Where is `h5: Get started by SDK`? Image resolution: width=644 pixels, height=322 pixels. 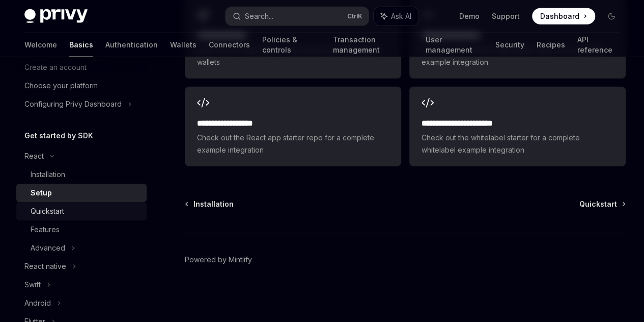
h5: Get started by SDK is located at coordinates (58, 136).